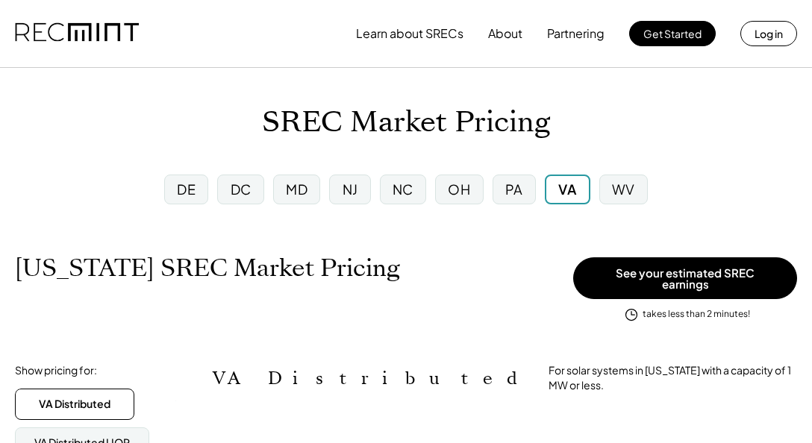 This screenshot has width=812, height=443. Describe the element at coordinates (369, 378) in the screenshot. I see `h2: VA Distributed` at that location.